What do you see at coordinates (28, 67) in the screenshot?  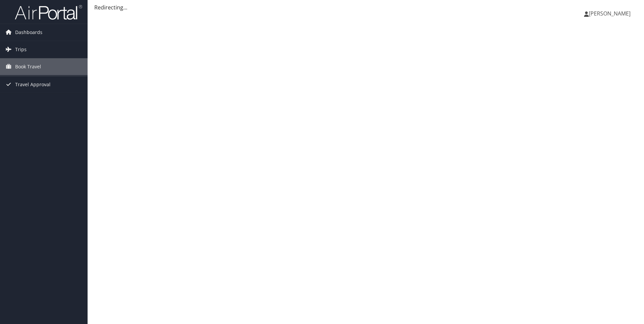 I see `span: Book Travel` at bounding box center [28, 67].